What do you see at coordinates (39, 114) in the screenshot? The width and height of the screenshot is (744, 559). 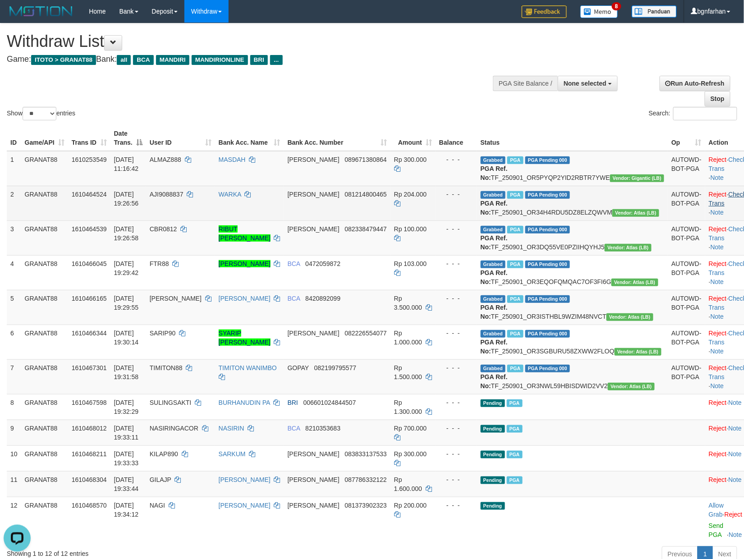 I see `select: Showentries` at bounding box center [39, 114].